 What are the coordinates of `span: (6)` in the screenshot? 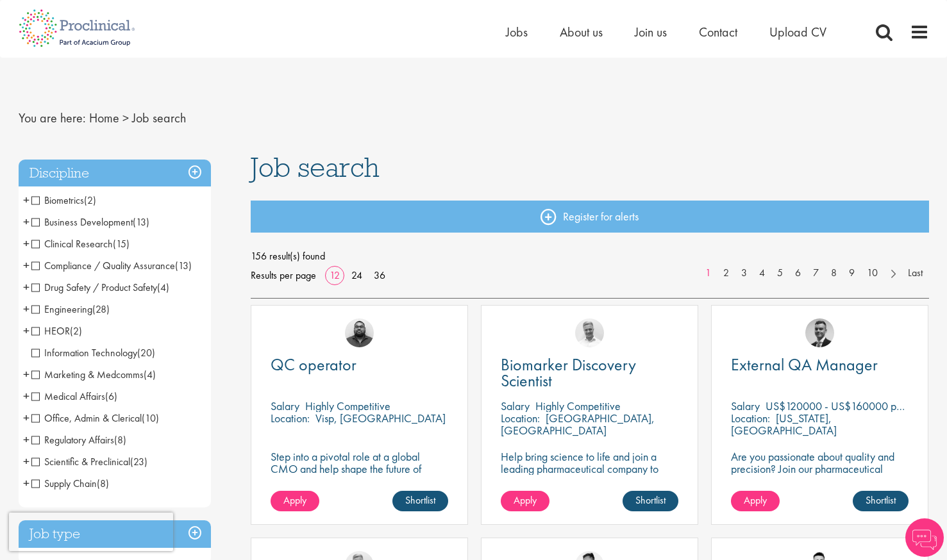 It's located at (111, 396).